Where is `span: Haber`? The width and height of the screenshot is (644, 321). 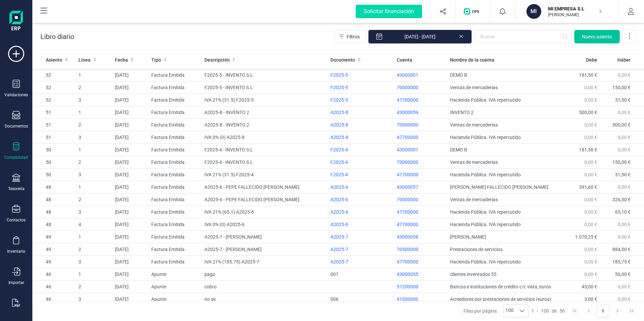 span: Haber is located at coordinates (624, 60).